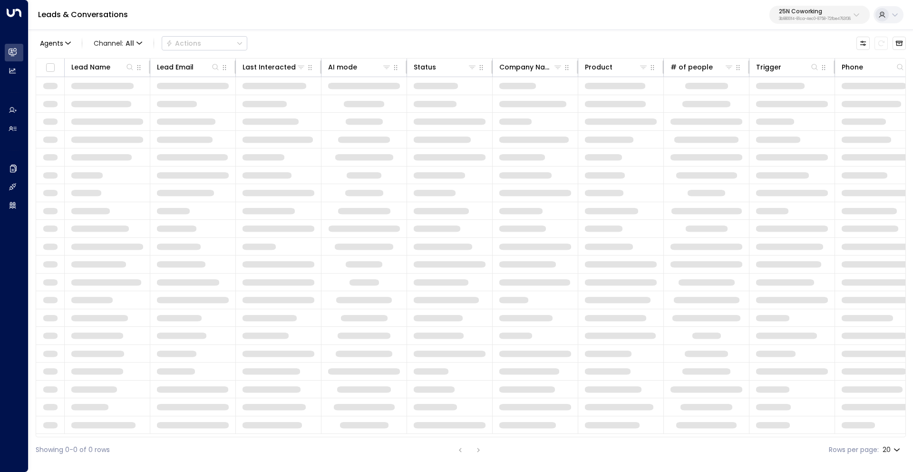 This screenshot has height=472, width=913. Describe the element at coordinates (204, 43) in the screenshot. I see `button: Actions` at that location.